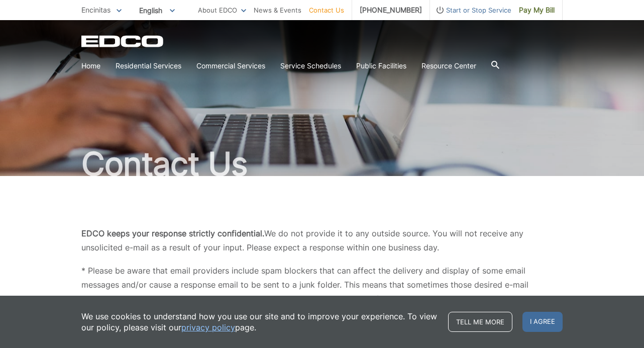  Describe the element at coordinates (259, 321) in the screenshot. I see `p: We use cookies to understand how you use our site and to improve your experience. To view our pol...` at that location.